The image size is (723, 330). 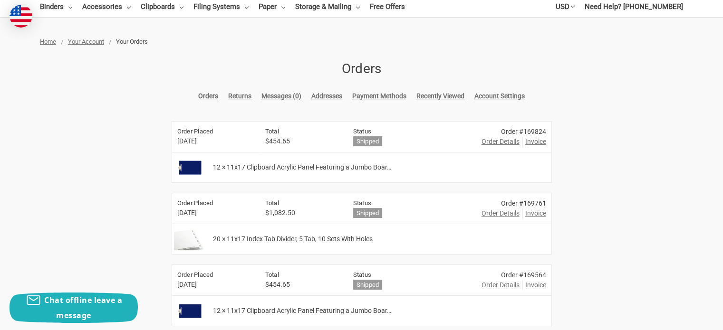 I want to click on a: Addresses, so click(x=326, y=96).